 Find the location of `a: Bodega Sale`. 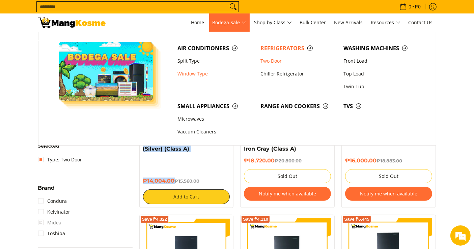

a: Bodega Sale is located at coordinates (229, 23).